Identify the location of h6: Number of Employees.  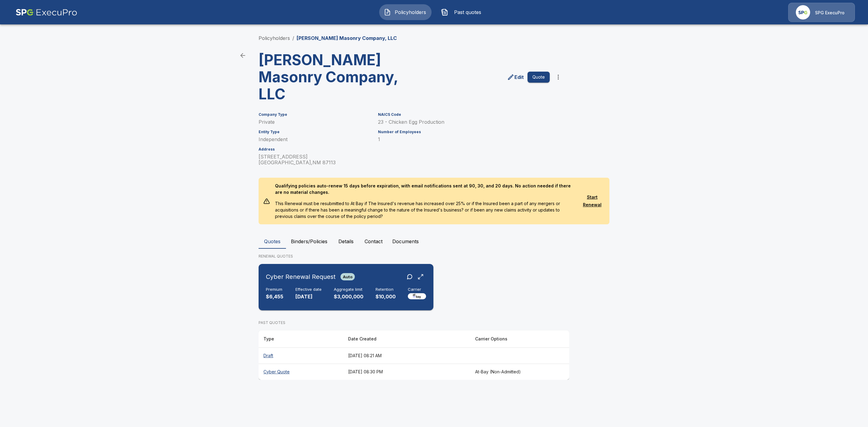
(464, 132).